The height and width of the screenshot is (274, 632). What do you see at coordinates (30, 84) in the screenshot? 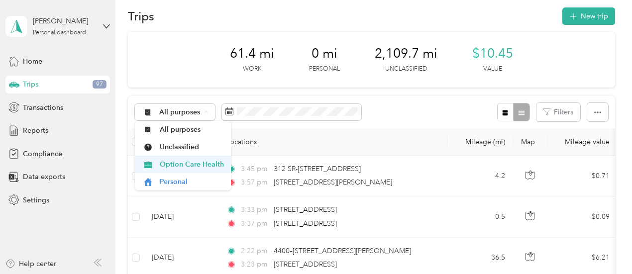
I see `span: Trips` at bounding box center [30, 84].